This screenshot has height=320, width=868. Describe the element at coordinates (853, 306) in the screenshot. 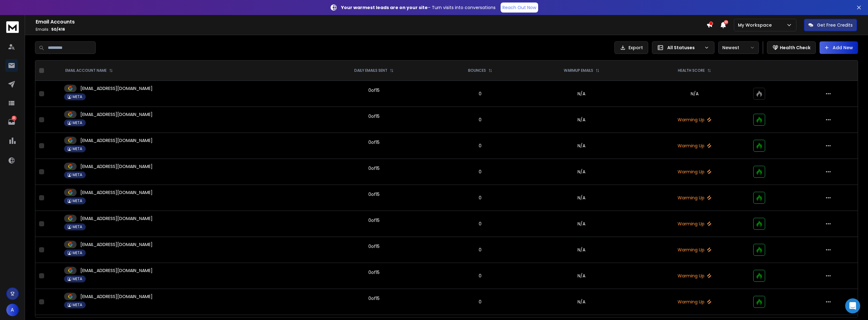

I see `div: Open Intercom Messenger` at that location.